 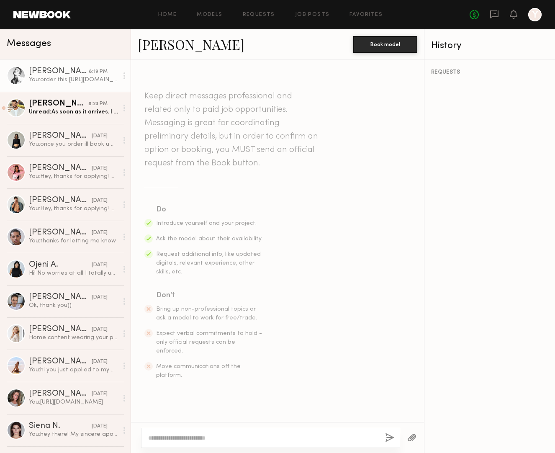 What do you see at coordinates (312, 15) in the screenshot?
I see `a: Job Posts` at bounding box center [312, 15].